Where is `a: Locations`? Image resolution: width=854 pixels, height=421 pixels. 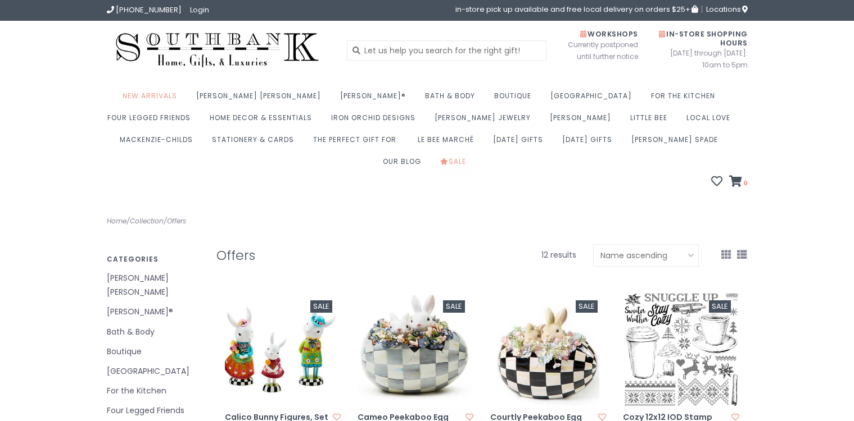 a: Locations is located at coordinates (724, 9).